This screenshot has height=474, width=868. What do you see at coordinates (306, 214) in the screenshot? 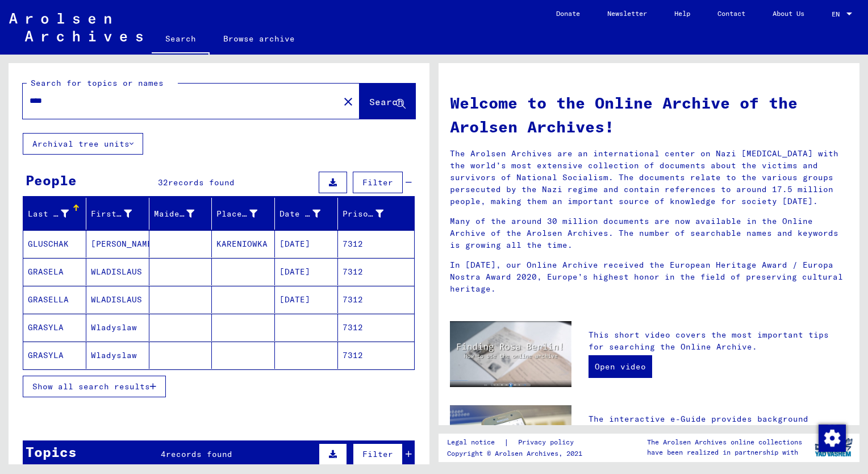
I see `mat-header-cell: Date of Birth` at bounding box center [306, 214].